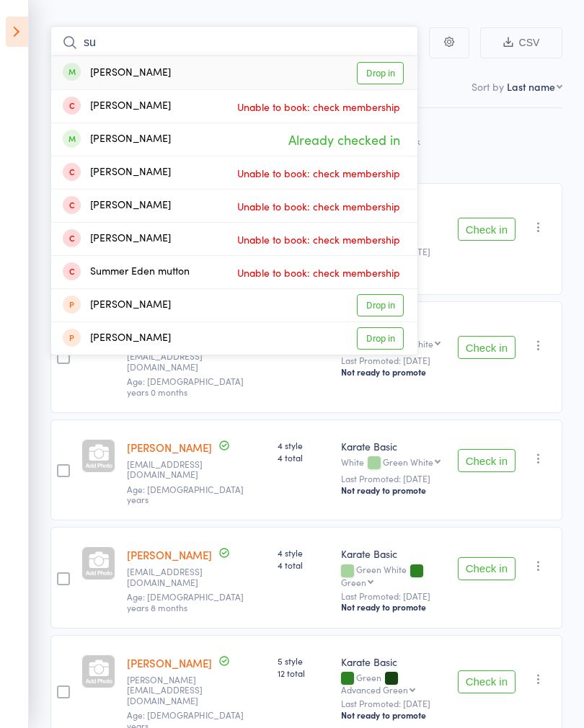 This screenshot has width=584, height=728. What do you see at coordinates (531, 87) in the screenshot?
I see `div: Last name` at bounding box center [531, 87].